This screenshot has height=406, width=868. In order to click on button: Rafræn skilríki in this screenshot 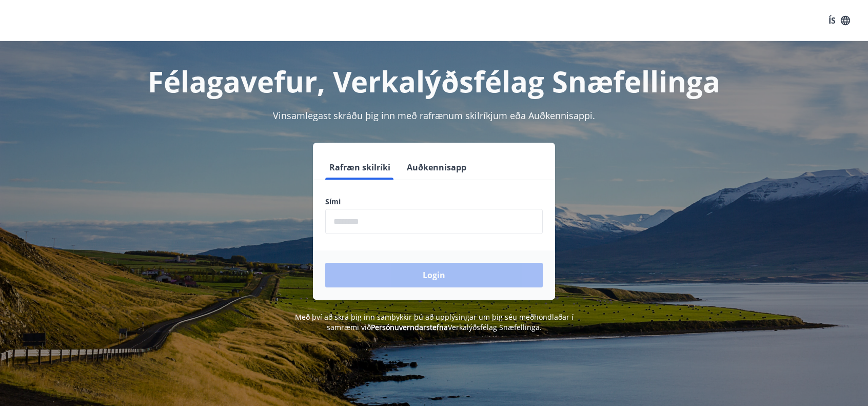, I will do `click(360, 167)`.